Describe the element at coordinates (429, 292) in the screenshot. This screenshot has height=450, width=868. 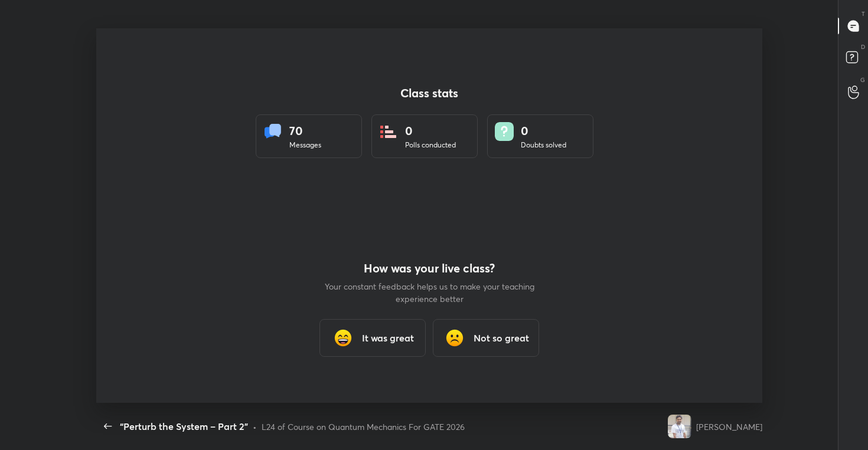
I see `p: Your constant feedback helps us to make your teaching experience better` at that location.